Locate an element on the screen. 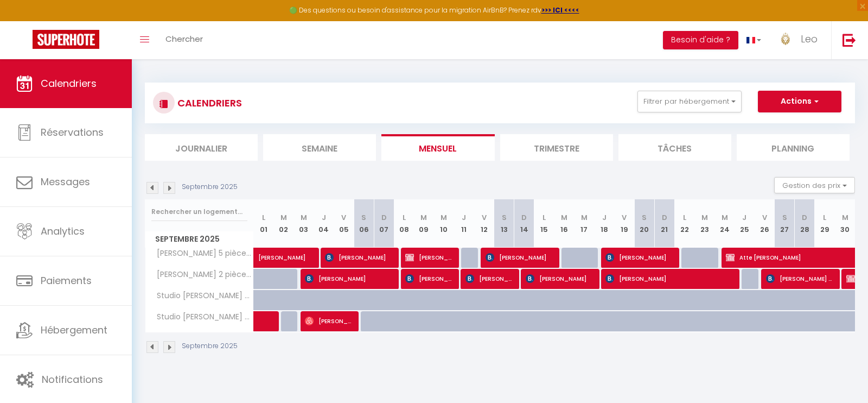 Image resolution: width=868 pixels, height=403 pixels. th: 03 is located at coordinates (303, 223).